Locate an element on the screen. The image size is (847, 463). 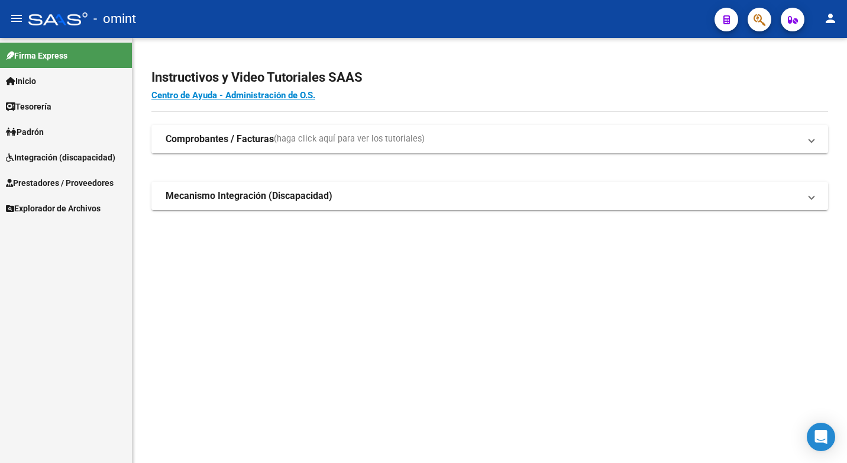
span: Inicio is located at coordinates (21, 81).